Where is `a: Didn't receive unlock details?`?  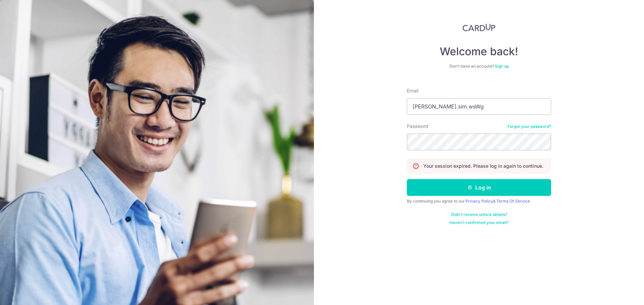 a: Didn't receive unlock details? is located at coordinates (479, 215).